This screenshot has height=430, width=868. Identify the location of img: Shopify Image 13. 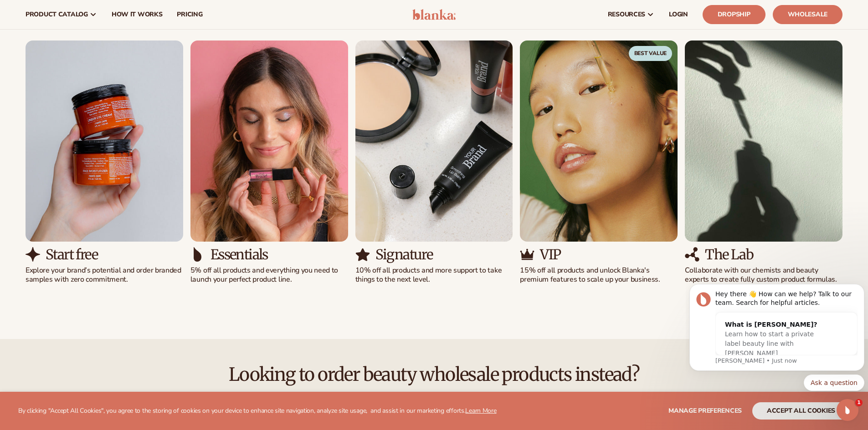
(197, 255).